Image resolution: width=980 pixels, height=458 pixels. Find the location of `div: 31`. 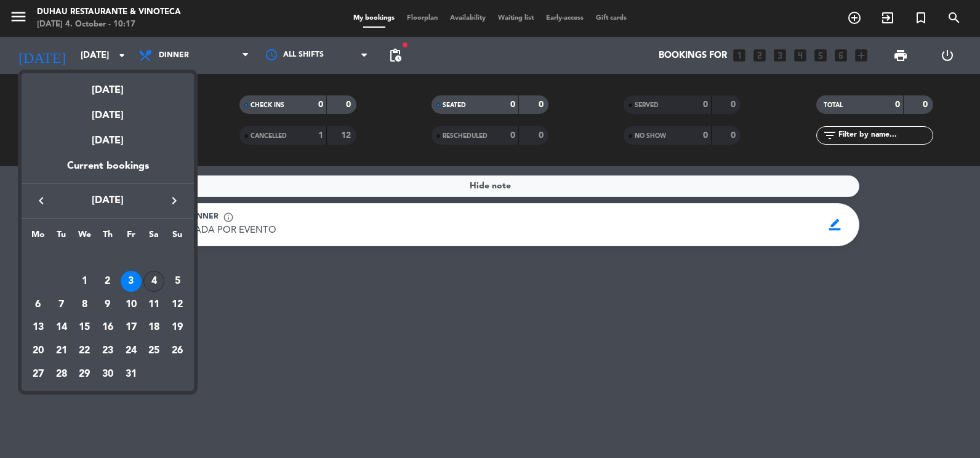

div: 31 is located at coordinates (131, 374).